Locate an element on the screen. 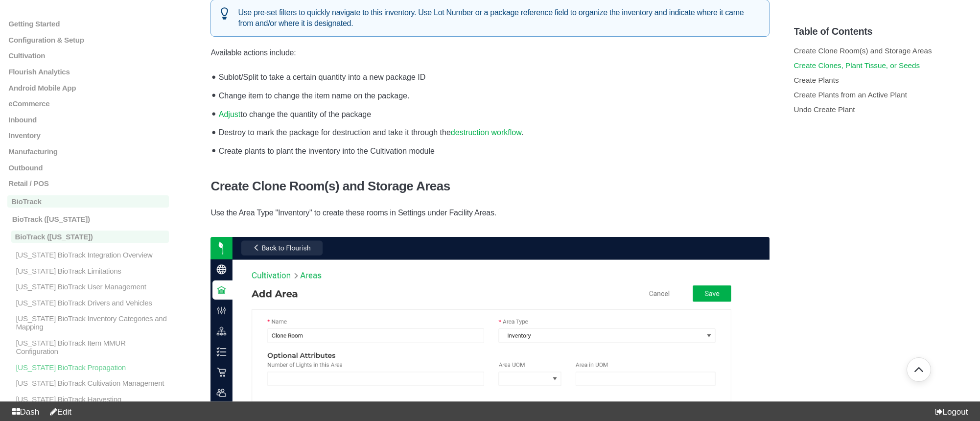 This screenshot has height=421, width=980. li: Create plants to plant the inventory into the Cultivation module is located at coordinates (492, 150).